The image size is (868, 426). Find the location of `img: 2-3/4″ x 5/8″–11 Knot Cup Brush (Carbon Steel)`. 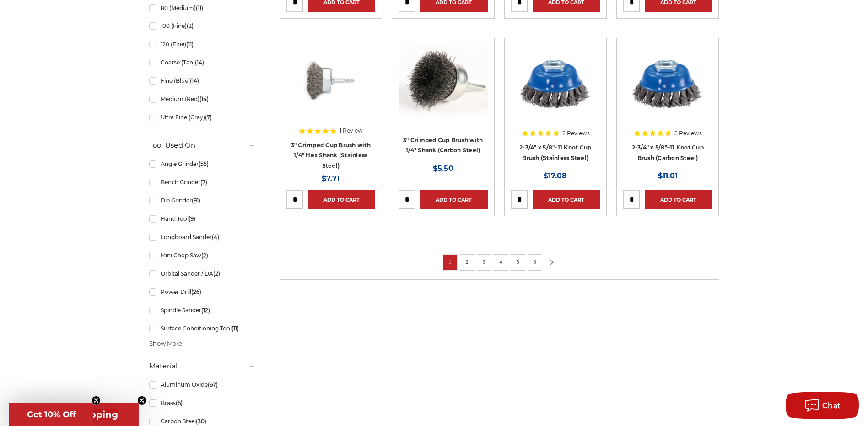

img: 2-3/4″ x 5/8″–11 Knot Cup Brush (Carbon Steel) is located at coordinates (668, 81).